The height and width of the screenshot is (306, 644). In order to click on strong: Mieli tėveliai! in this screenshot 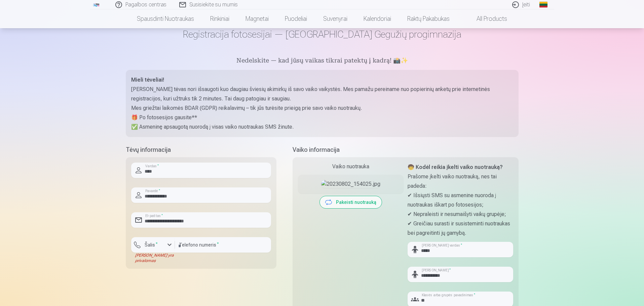, I will do `click(148, 79)`.